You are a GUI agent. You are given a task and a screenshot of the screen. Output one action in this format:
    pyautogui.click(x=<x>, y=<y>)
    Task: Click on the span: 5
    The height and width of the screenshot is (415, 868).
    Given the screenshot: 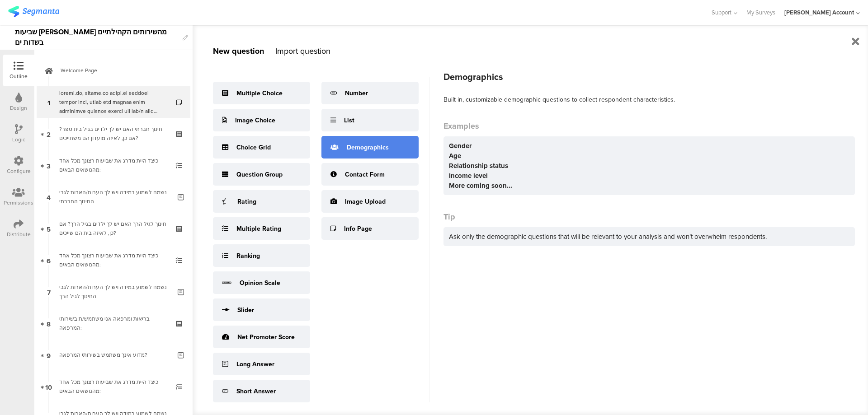 What is the action you would take?
    pyautogui.click(x=48, y=229)
    